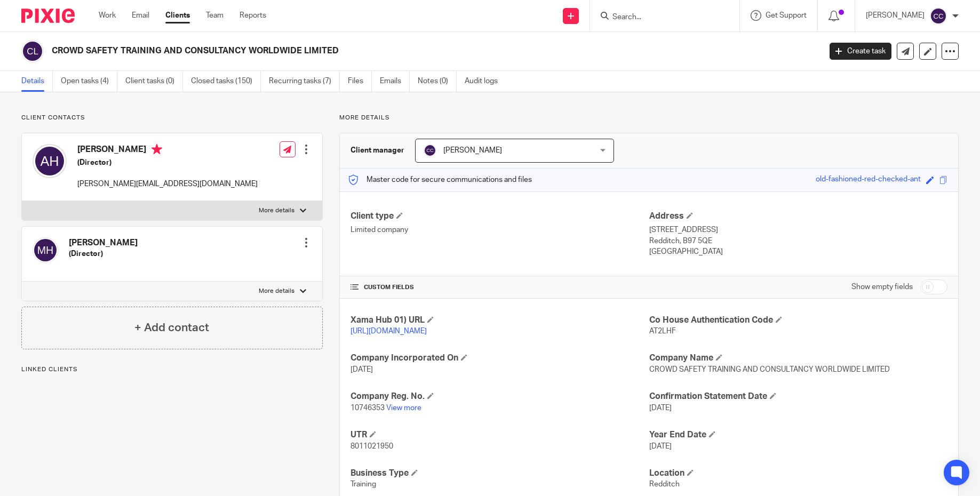 The image size is (980, 496). Describe the element at coordinates (360, 81) in the screenshot. I see `a: Files` at that location.